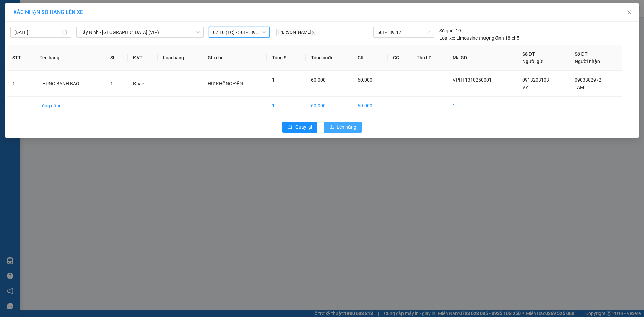 This screenshot has width=644, height=317. What do you see at coordinates (346, 127) in the screenshot?
I see `span: Lên hàng` at bounding box center [346, 127].